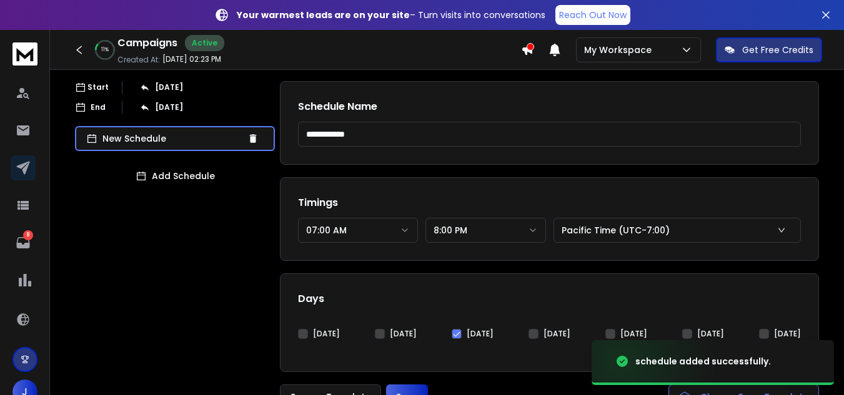 The image size is (844, 395). Describe the element at coordinates (175, 176) in the screenshot. I see `button: Add Schedule` at that location.